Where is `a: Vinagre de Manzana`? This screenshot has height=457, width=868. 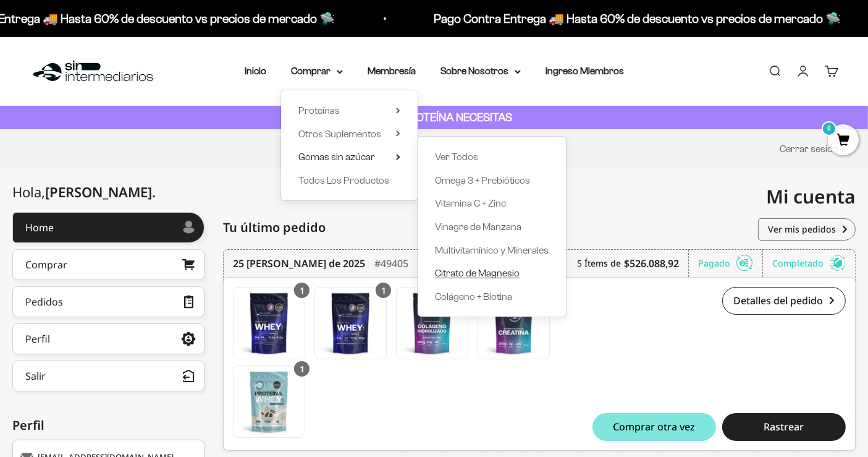
a: Vinagre de Manzana is located at coordinates (491, 227).